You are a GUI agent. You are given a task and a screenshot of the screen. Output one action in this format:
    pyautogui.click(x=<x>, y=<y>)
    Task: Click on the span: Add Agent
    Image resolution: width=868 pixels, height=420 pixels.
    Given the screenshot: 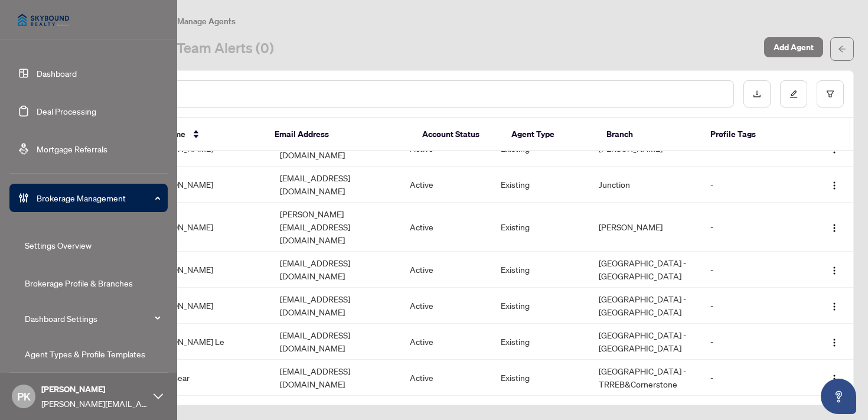 What is the action you would take?
    pyautogui.click(x=794, y=47)
    